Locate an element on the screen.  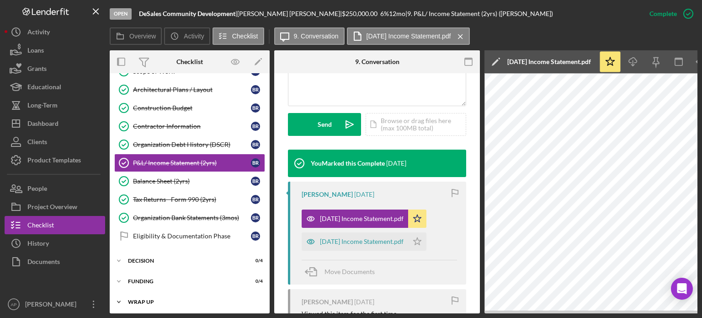
div: 12 mo is located at coordinates (397, 14).